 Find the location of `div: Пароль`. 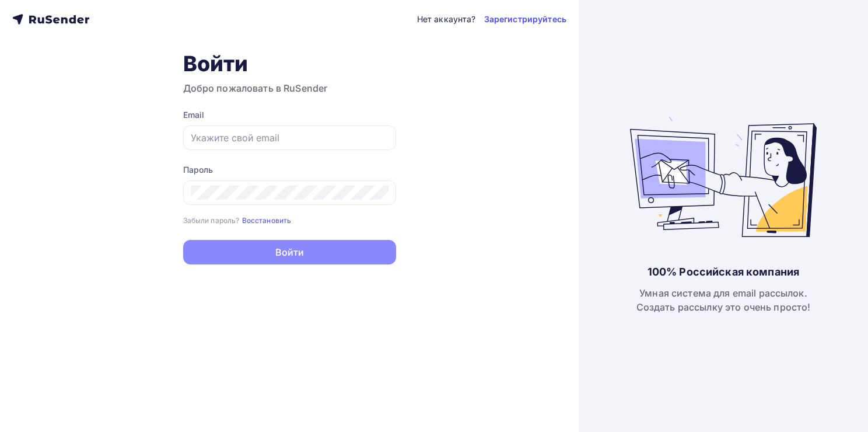

div: Пароль is located at coordinates (290, 170).